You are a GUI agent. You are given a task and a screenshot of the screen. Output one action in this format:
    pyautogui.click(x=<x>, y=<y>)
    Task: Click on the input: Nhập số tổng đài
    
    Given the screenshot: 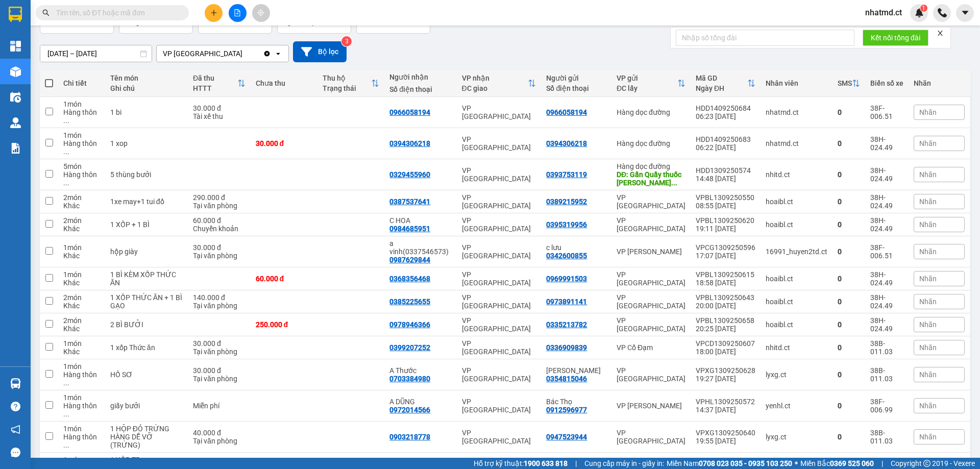 What is the action you would take?
    pyautogui.click(x=765, y=38)
    